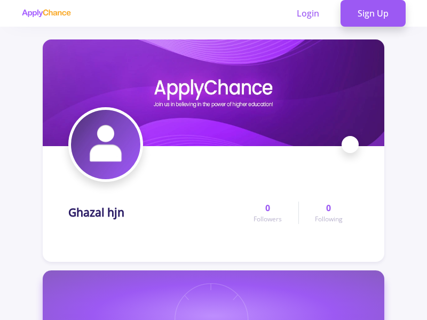 The width and height of the screenshot is (427, 320). What do you see at coordinates (267, 213) in the screenshot?
I see `a: 0Followers` at bounding box center [267, 213].